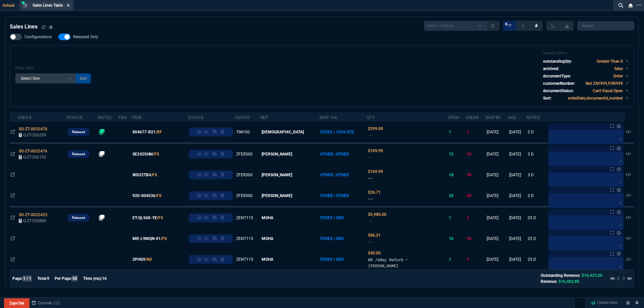 The height and width of the screenshot is (308, 644). I want to click on span: ZENT115, so click(244, 259).